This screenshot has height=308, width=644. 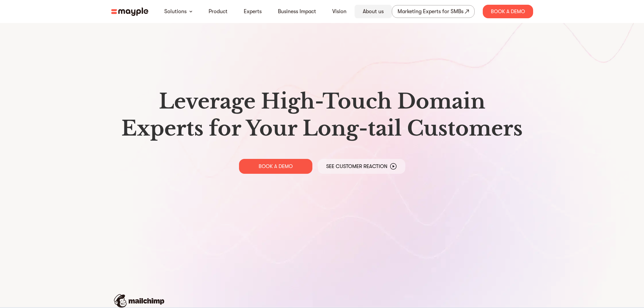 I want to click on a: Solutions, so click(x=175, y=11).